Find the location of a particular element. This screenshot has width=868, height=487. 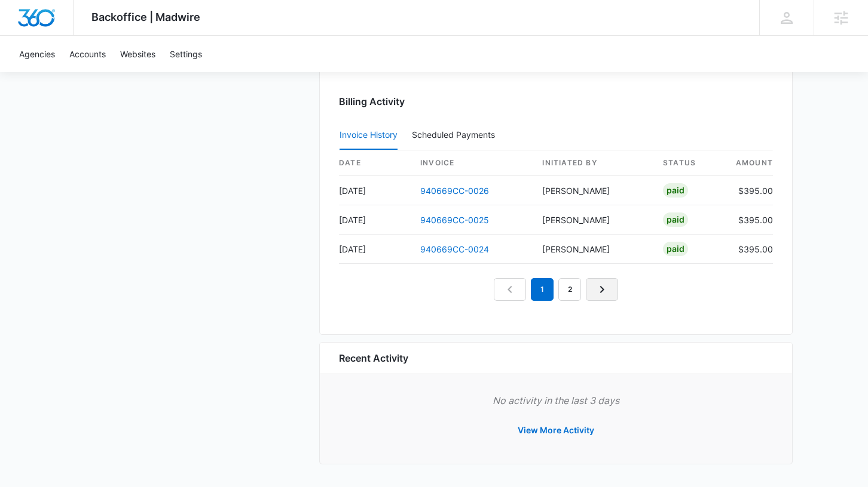

h3: Billing Activity is located at coordinates (556, 101).